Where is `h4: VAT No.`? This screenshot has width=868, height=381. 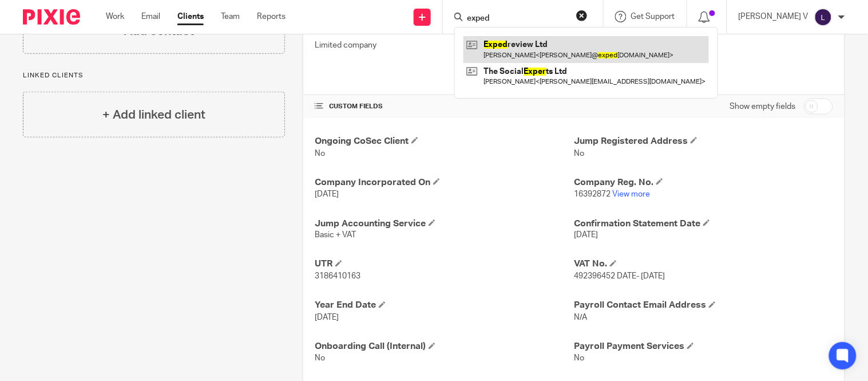 h4: VAT No. is located at coordinates (703, 264).